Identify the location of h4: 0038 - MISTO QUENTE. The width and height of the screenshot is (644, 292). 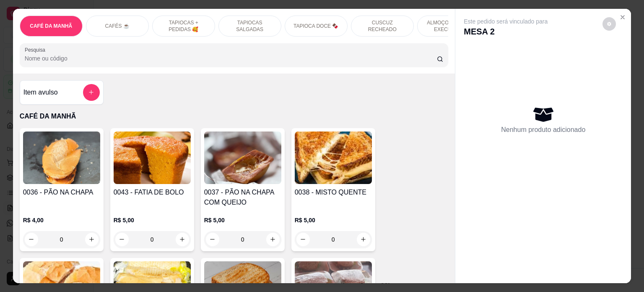
(333, 193).